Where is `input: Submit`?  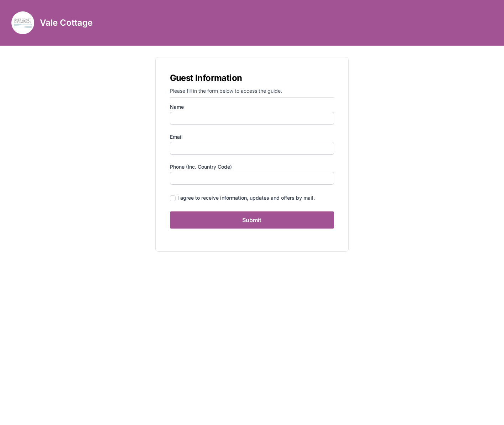 input: Submit is located at coordinates (252, 220).